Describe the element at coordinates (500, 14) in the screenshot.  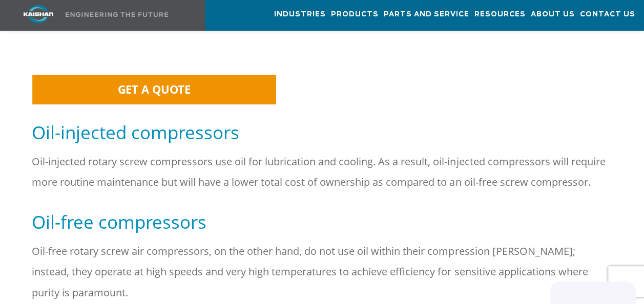
I see `a: Resources` at that location.